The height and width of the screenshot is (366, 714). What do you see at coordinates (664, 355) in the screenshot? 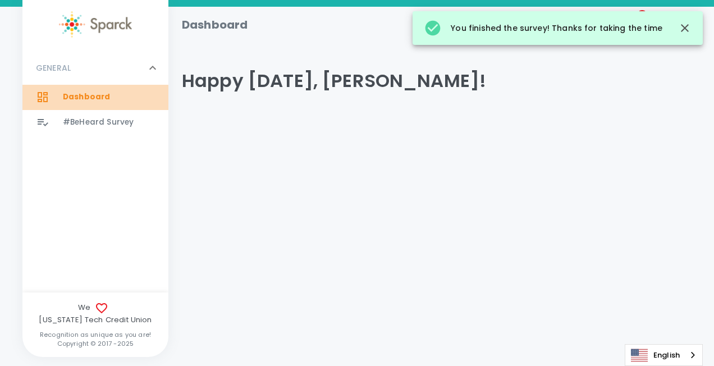
I see `aside: Language selected: English` at bounding box center [664, 355].